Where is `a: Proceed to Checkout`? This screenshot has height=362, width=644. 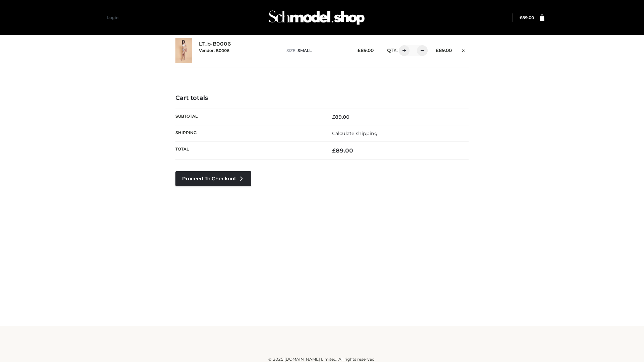 a: Proceed to Checkout is located at coordinates (213, 178).